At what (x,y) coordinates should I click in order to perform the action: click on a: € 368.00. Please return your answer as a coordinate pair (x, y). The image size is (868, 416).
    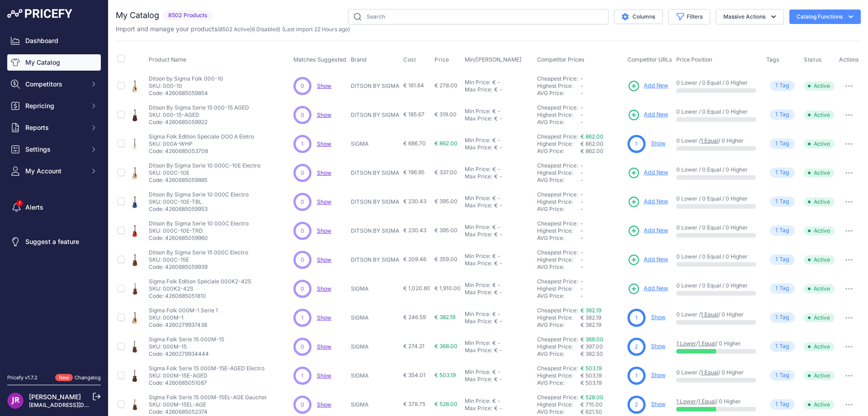
    Looking at the image, I should click on (592, 339).